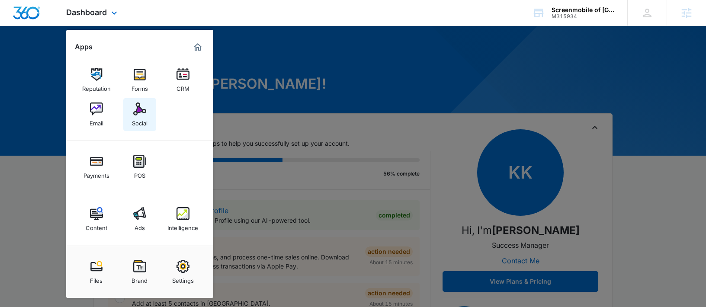 This screenshot has width=706, height=307. I want to click on div: Email, so click(96, 121).